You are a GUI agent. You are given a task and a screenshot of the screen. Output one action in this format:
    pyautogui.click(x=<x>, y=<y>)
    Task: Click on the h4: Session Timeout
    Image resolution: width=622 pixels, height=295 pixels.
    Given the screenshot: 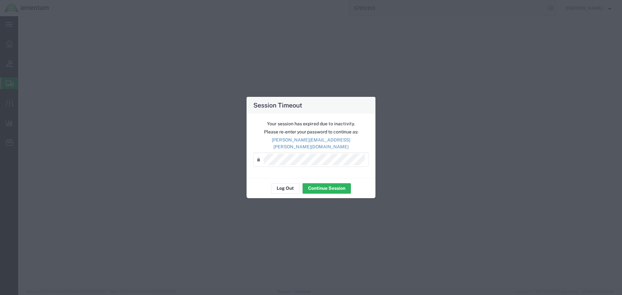 What is the action you would take?
    pyautogui.click(x=278, y=105)
    